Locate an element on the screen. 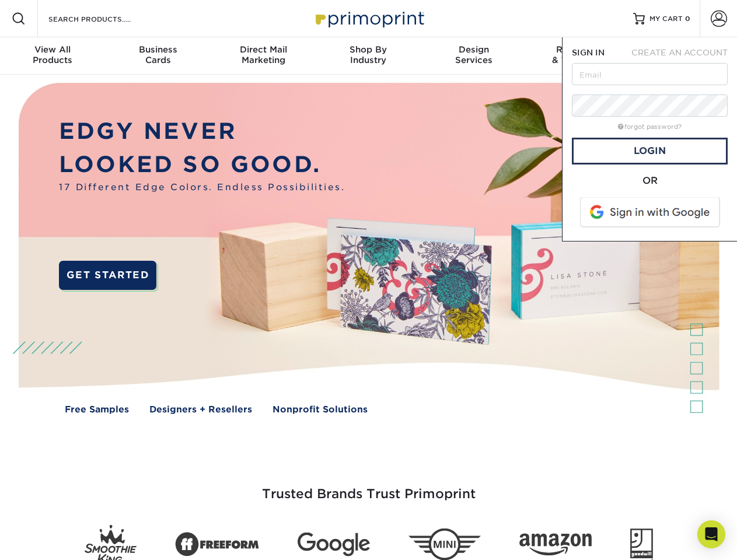 The height and width of the screenshot is (560, 737). div: Cards is located at coordinates (157, 55).